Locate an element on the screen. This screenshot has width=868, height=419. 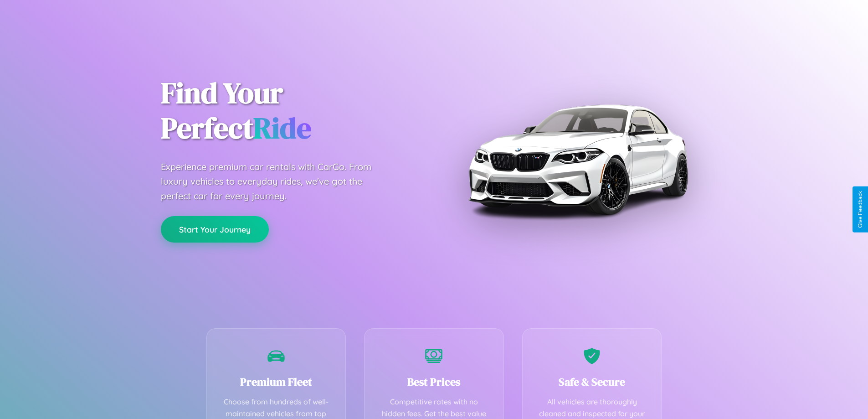
h3: Premium Fleet is located at coordinates (277, 382).